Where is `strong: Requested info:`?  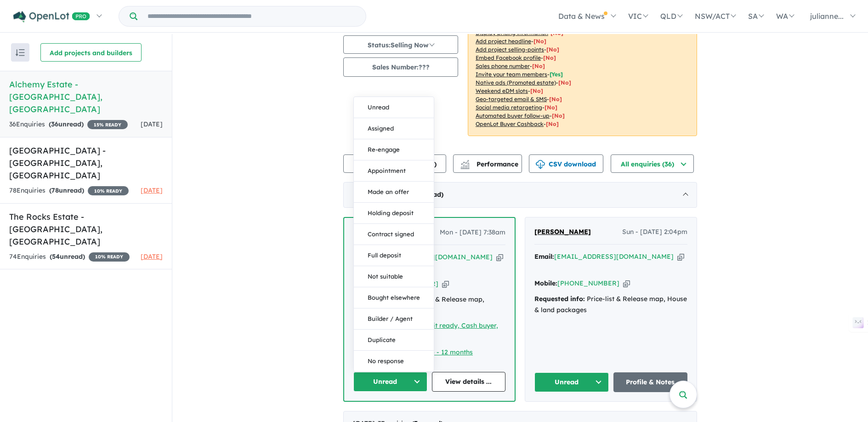 strong: Requested info: is located at coordinates (560, 299).